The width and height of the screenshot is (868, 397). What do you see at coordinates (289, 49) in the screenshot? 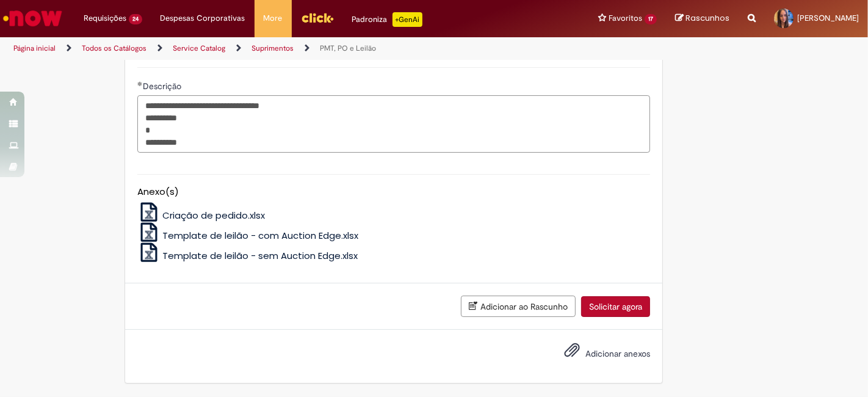
I see `ul: Trilhas de página` at bounding box center [289, 49].